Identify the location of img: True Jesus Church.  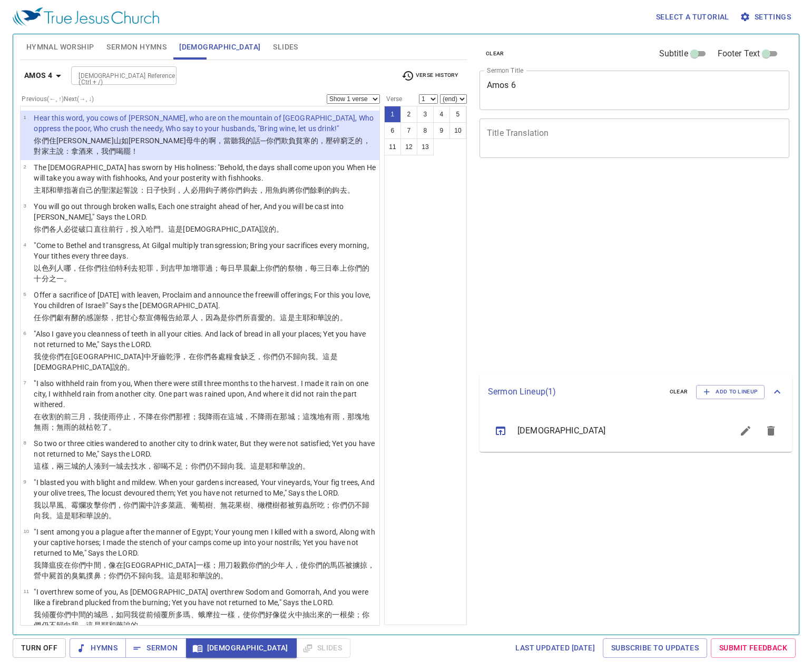
(86, 17).